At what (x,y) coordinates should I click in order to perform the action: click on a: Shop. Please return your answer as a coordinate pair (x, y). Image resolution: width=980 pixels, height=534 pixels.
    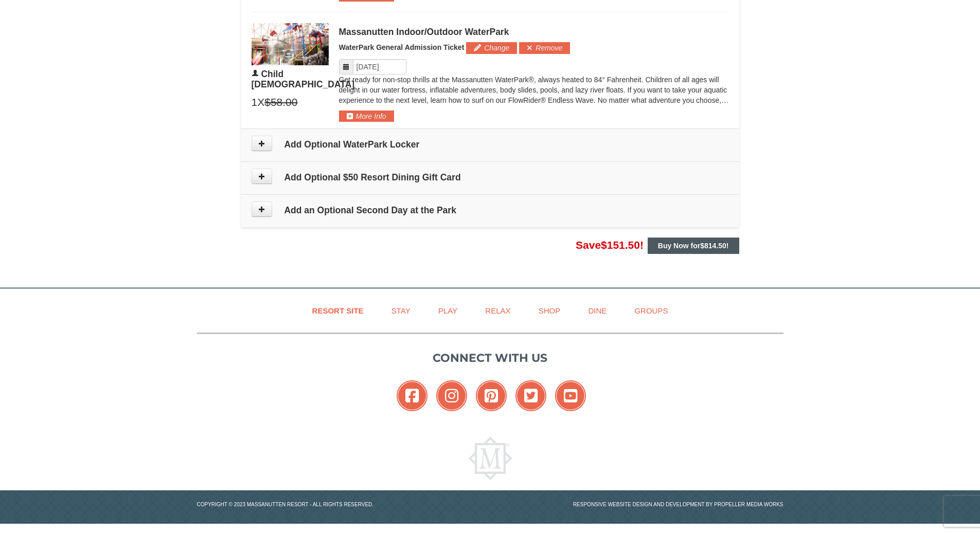
    Looking at the image, I should click on (549, 310).